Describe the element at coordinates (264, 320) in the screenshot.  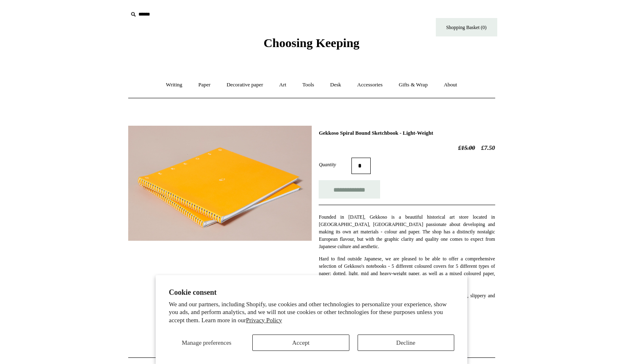
I see `a: Privacy Policy` at that location.